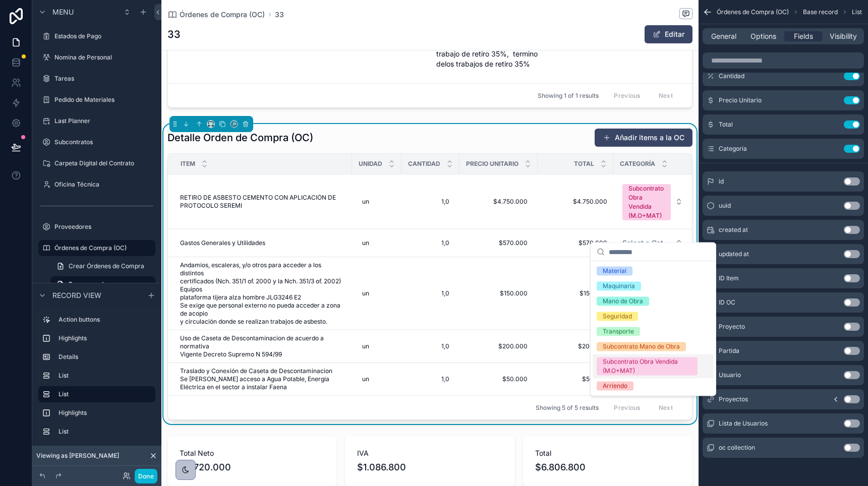 The width and height of the screenshot is (868, 486). I want to click on a: Carpeta Digital del Contrato, so click(97, 163).